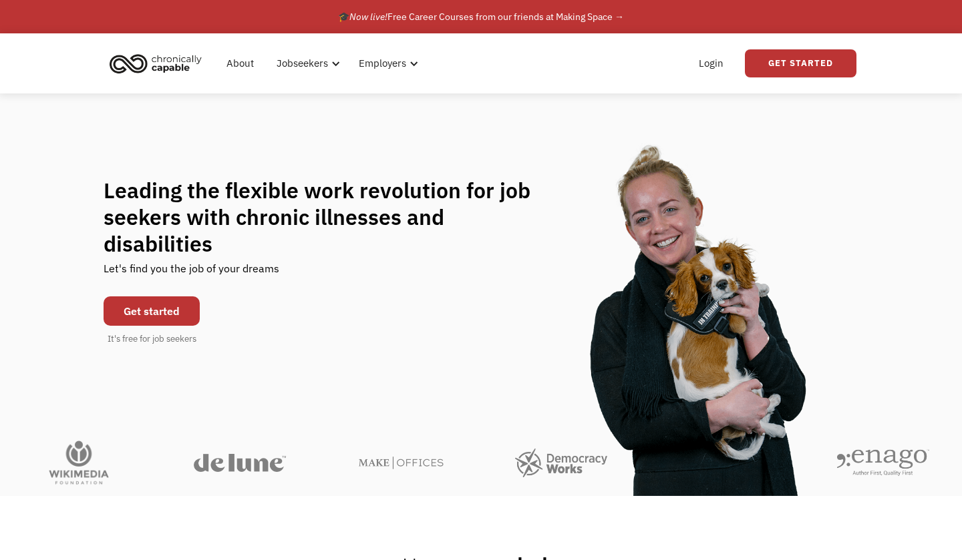 The image size is (962, 560). What do you see at coordinates (156, 64) in the screenshot?
I see `img: Chronically Capable logo` at bounding box center [156, 64].